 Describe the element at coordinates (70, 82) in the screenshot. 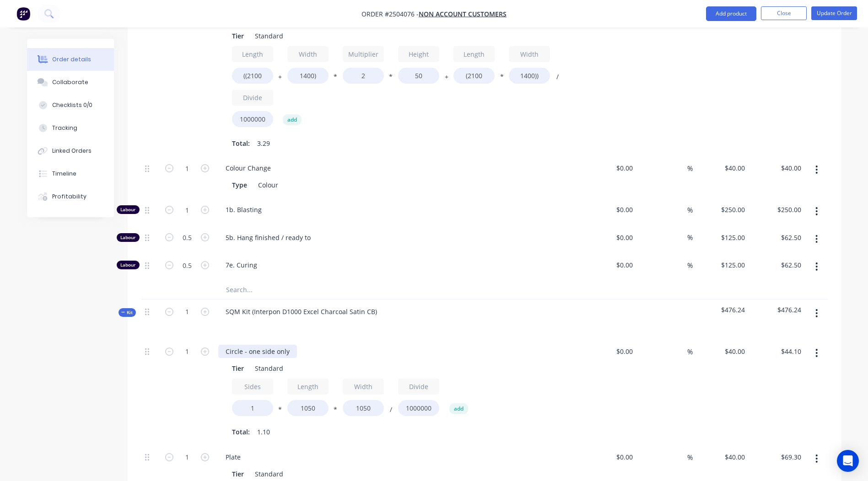

I see `div: Collaborate` at that location.